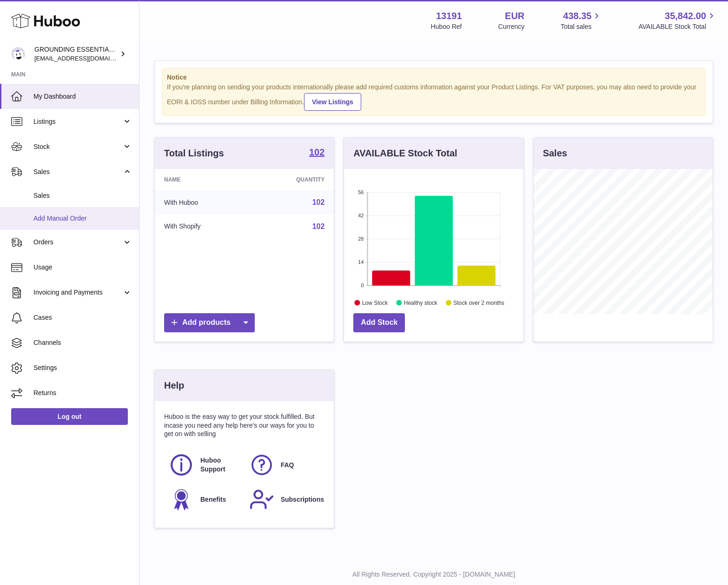  I want to click on h3: AVAILABLE Stock Total, so click(405, 153).